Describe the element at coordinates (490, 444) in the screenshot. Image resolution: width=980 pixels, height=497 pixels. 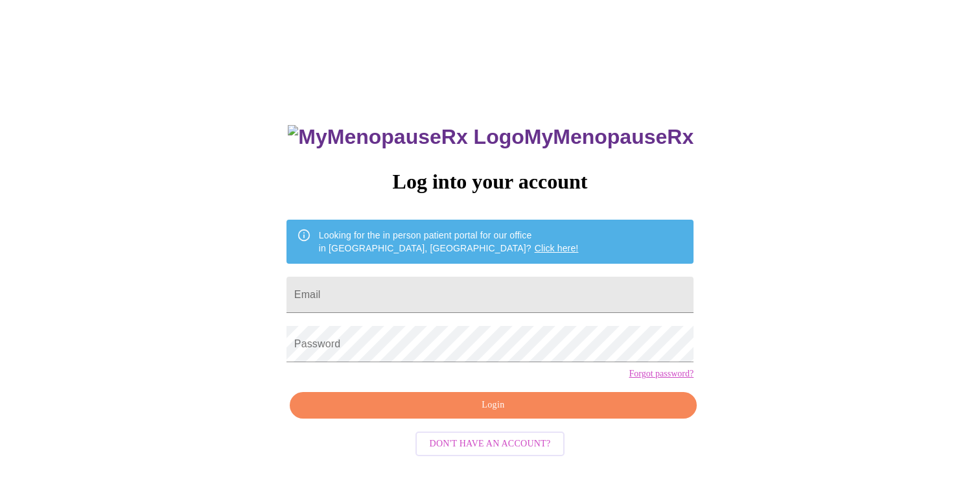
I see `span: Don't have an account?` at that location.